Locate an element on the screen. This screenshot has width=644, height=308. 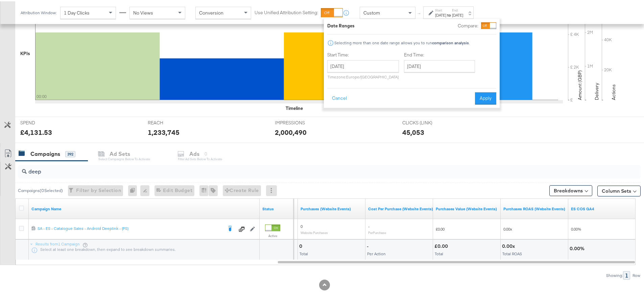
a: SA - ES - Catalogue Sales - Android Deeplink - (PS) is located at coordinates (130, 228).